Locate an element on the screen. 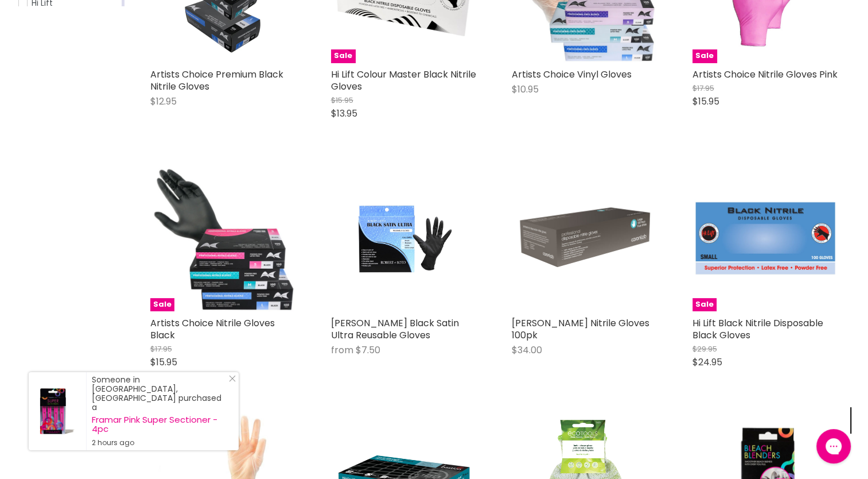 This screenshot has width=868, height=479. svg: Close Icon is located at coordinates (232, 379).